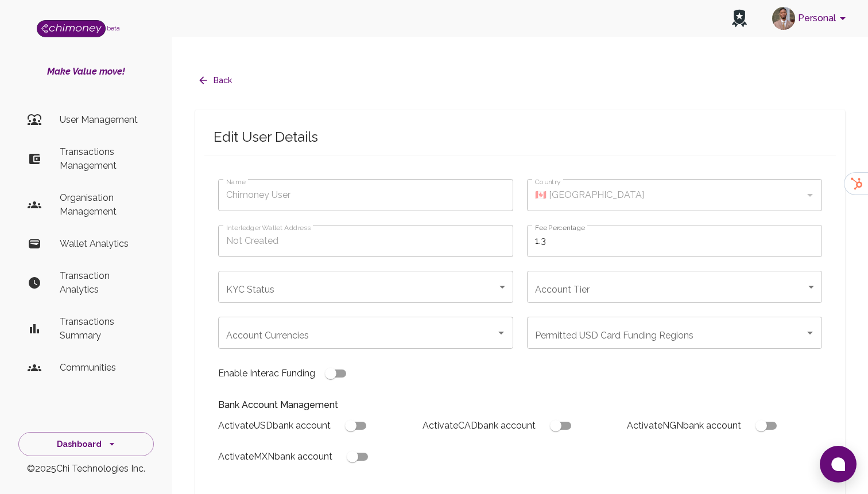  Describe the element at coordinates (102, 329) in the screenshot. I see `p: Transactions Summary` at that location.